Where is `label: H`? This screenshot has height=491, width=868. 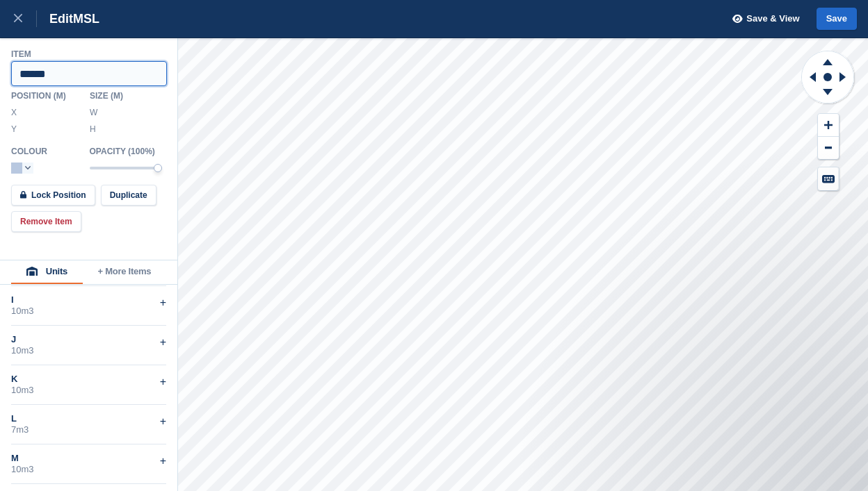
label: H is located at coordinates (93, 130).